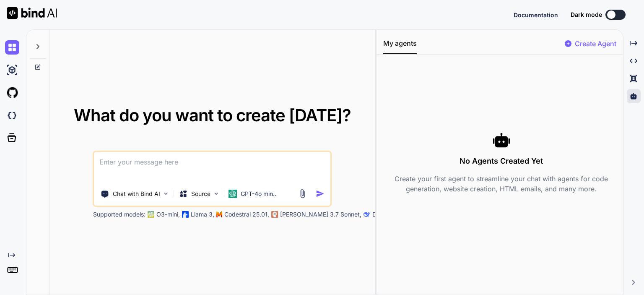 Image resolution: width=644 pixels, height=295 pixels. I want to click on p: Chat with Bind AI, so click(137, 194).